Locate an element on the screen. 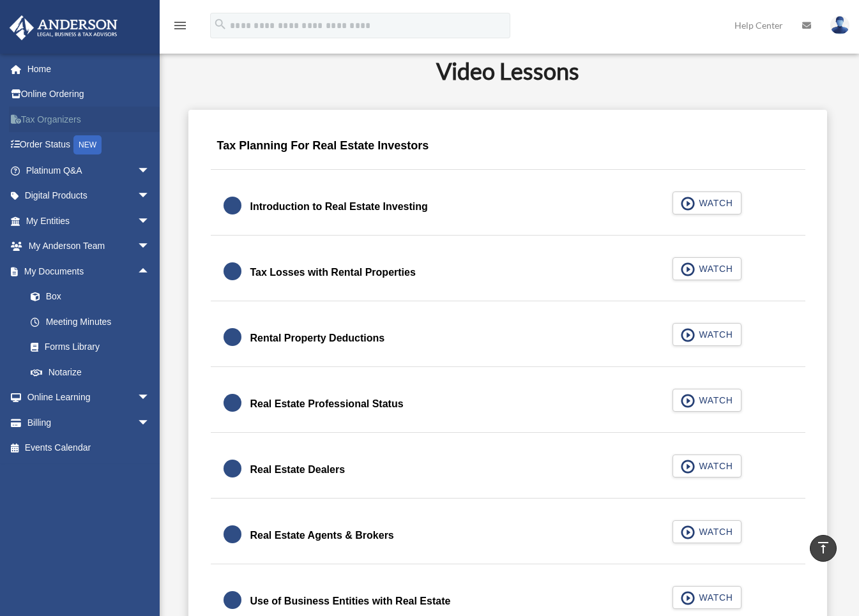 Image resolution: width=859 pixels, height=616 pixels. div: NEW is located at coordinates (87, 145).